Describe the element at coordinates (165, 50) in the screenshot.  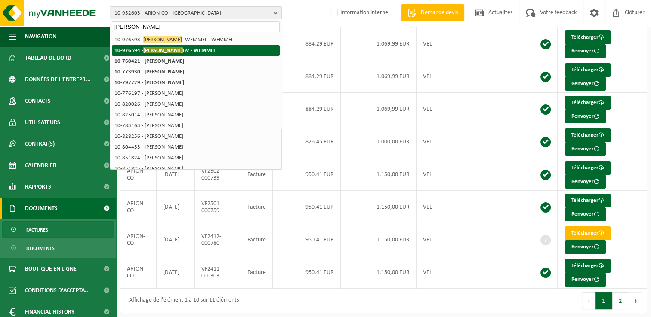
I see `strong: 10-976594 - BV - WEMMEL` at that location.